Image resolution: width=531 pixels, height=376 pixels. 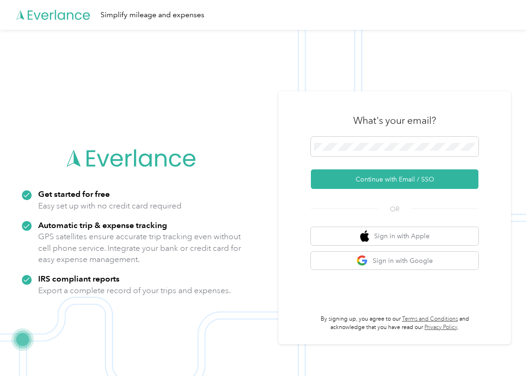 I want to click on h3: What's your email?, so click(x=394, y=120).